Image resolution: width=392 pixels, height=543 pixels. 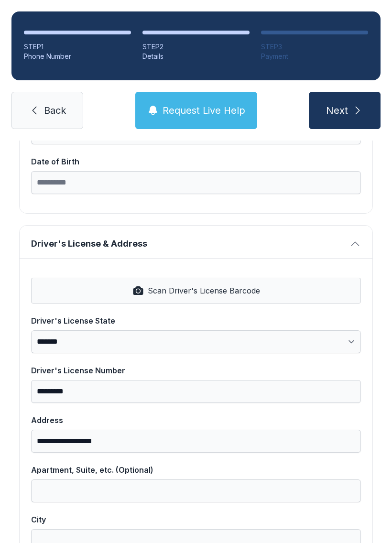 I want to click on div: Date of Birth, so click(x=196, y=162).